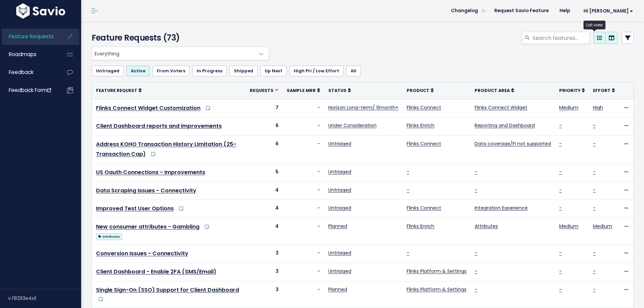 This screenshot has width=644, height=308. Describe the element at coordinates (338, 226) in the screenshot. I see `a: Planned` at that location.